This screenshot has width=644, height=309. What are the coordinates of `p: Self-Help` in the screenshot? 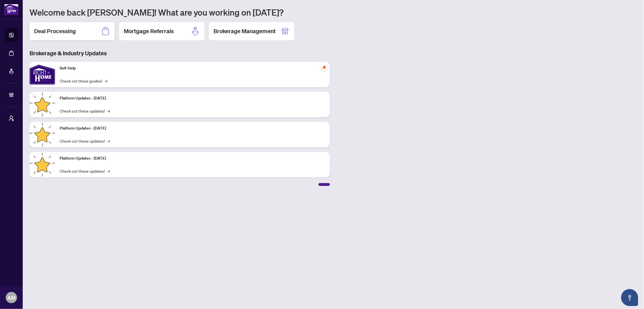 It's located at (193, 68).